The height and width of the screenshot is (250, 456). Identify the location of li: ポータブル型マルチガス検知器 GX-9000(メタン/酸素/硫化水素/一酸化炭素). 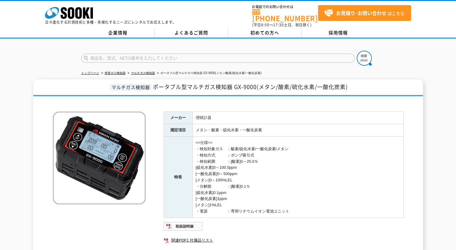
(209, 73).